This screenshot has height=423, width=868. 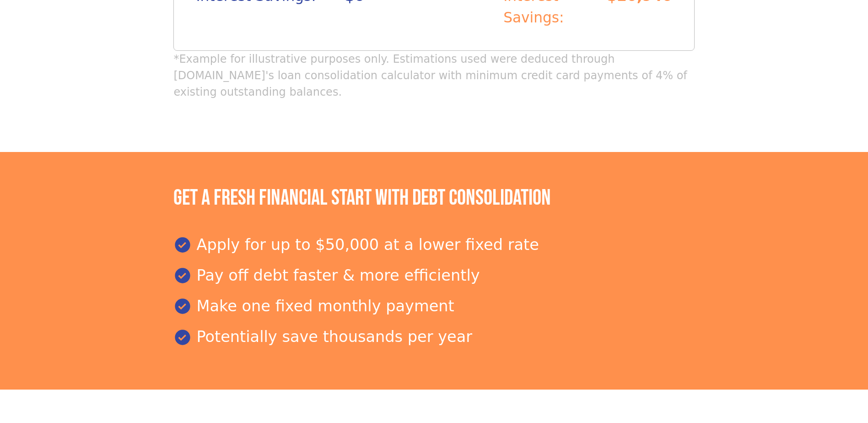 What do you see at coordinates (434, 306) in the screenshot?
I see `div: Make one fixed monthly payment` at bounding box center [434, 306].